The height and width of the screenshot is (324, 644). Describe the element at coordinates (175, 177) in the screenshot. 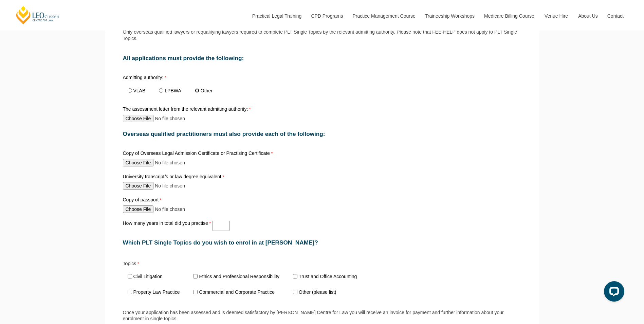

I see `label: University transcript/s or law degree equivalent` at that location.